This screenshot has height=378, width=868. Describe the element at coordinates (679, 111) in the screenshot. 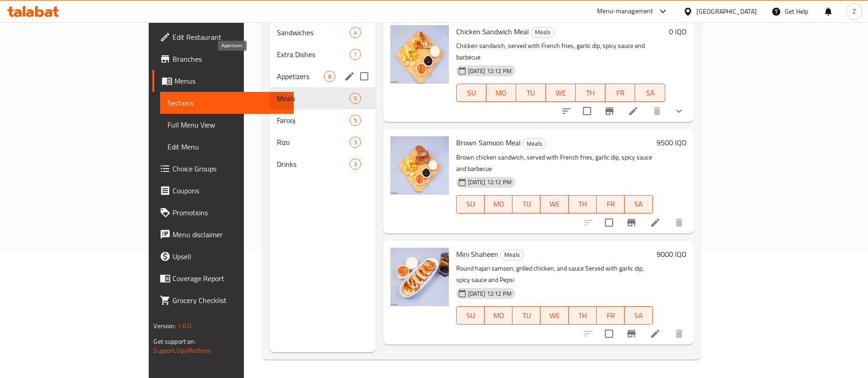

I see `svg: Show Choices` at that location.